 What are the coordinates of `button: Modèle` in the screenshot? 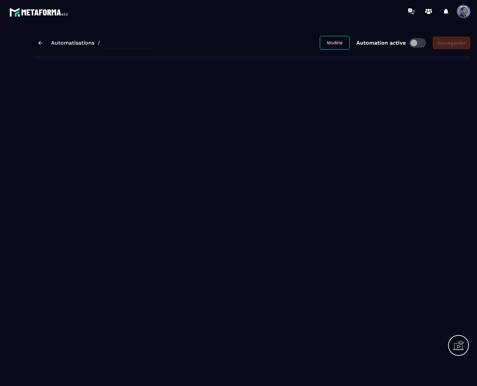 It's located at (334, 43).